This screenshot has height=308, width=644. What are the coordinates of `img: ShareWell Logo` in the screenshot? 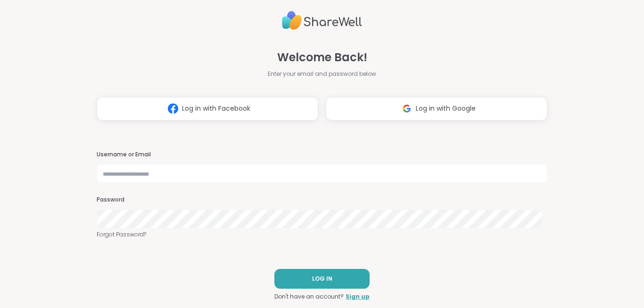 It's located at (322, 20).